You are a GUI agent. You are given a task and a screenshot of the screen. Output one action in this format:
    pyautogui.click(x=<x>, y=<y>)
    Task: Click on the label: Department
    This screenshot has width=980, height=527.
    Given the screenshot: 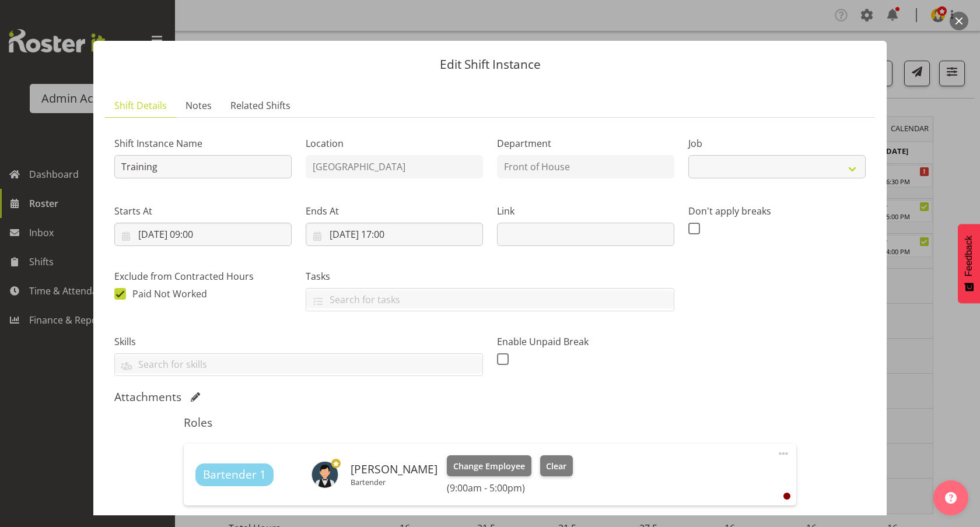 What is the action you would take?
    pyautogui.click(x=586, y=143)
    